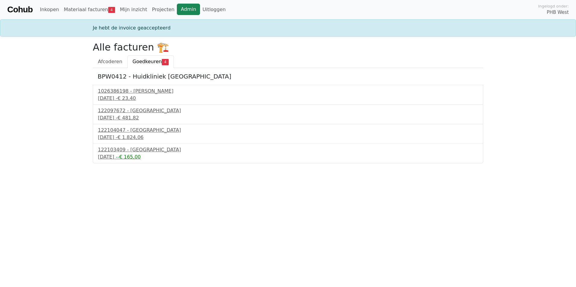 The width and height of the screenshot is (576, 287). What do you see at coordinates (110, 62) in the screenshot?
I see `a: Afcoderen` at bounding box center [110, 62].